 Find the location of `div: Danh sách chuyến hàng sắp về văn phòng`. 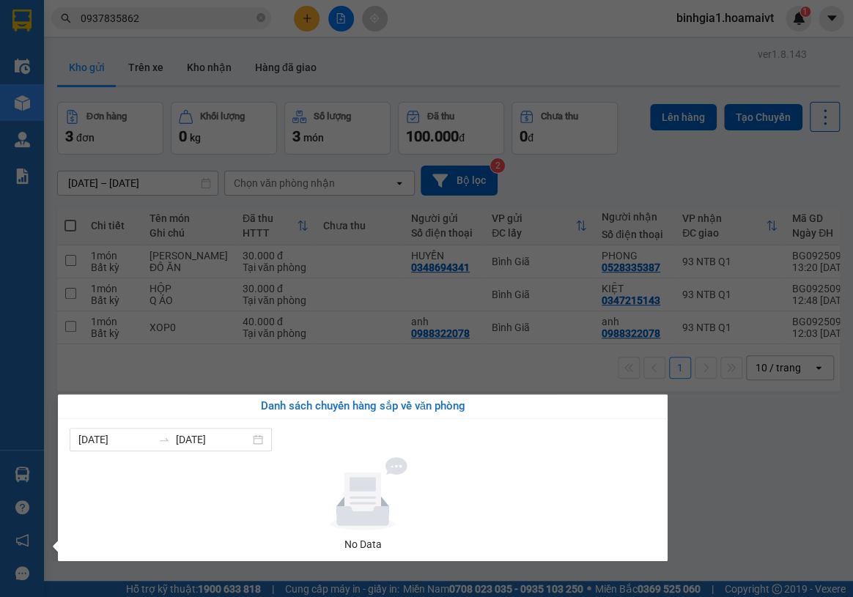

div: Danh sách chuyến hàng sắp về văn phòng is located at coordinates (363, 407).